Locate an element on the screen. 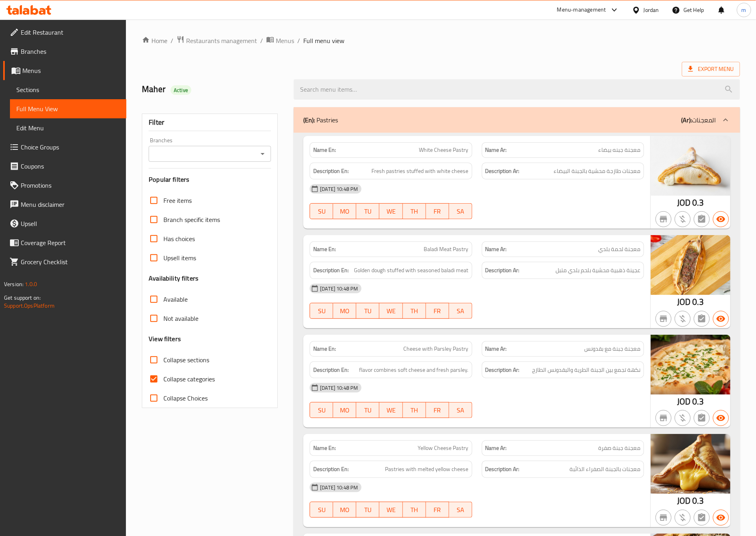 The height and width of the screenshot is (536, 756). span: Free items is located at coordinates (177, 200).